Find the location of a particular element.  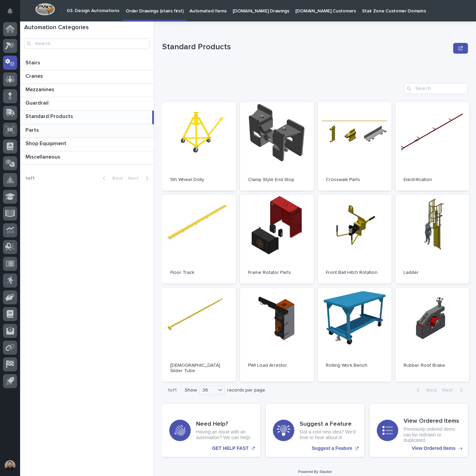

p: Mezzanines is located at coordinates (41, 89).